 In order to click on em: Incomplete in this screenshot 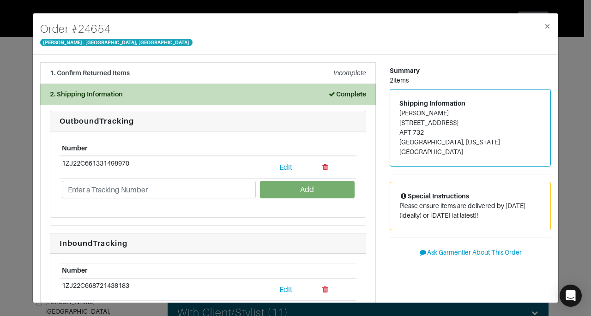, I will do `click(349, 73)`.